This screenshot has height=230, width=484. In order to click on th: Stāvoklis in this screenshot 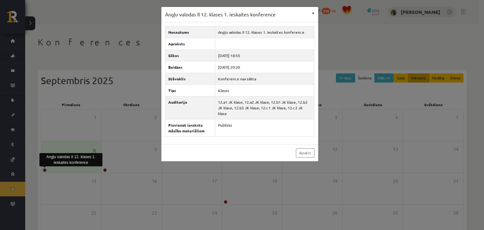, I will do `click(190, 79)`.